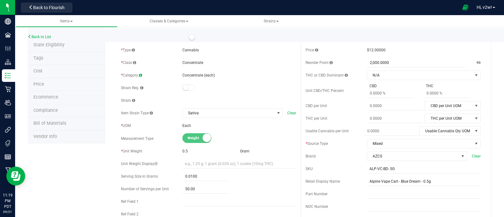 The width and height of the screenshot is (504, 217). I want to click on span: Cost, so click(38, 71).